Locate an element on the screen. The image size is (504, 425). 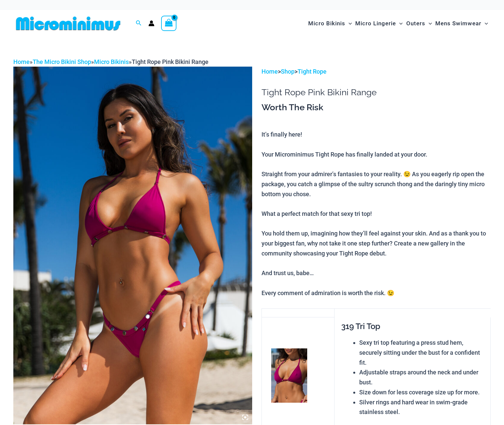
a: OutersMenu ToggleMenu Toggle is located at coordinates (419, 24).